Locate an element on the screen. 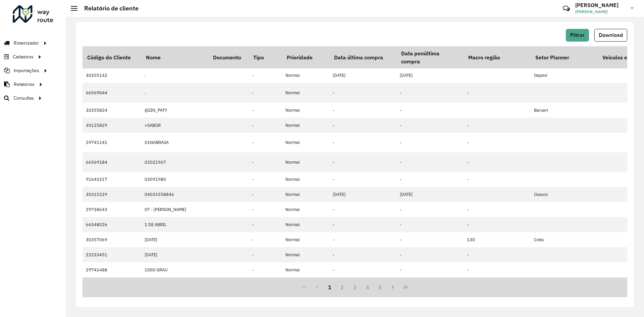  td: 66548026 is located at coordinates (112, 224).